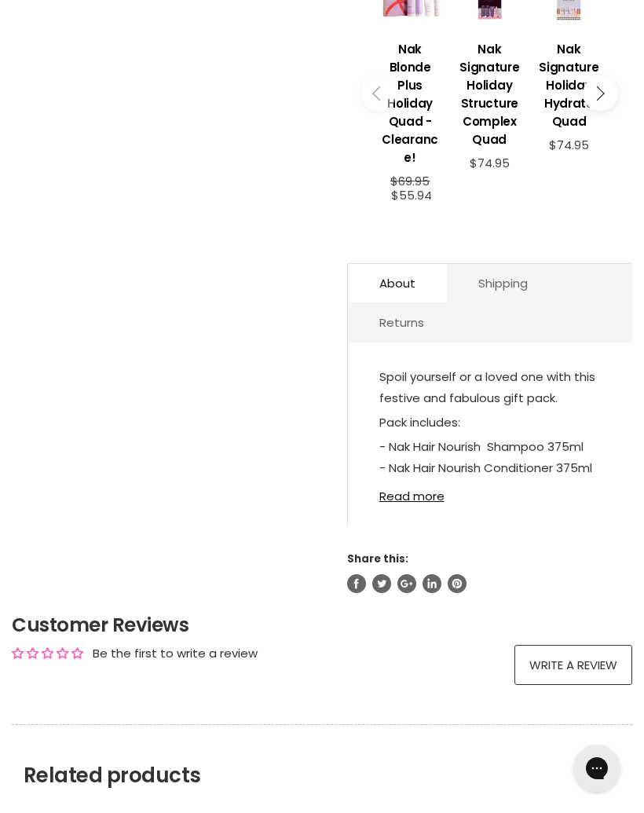 The image size is (644, 813). I want to click on h3: Nak Signature Holiday Hydrate Quad, so click(569, 85).